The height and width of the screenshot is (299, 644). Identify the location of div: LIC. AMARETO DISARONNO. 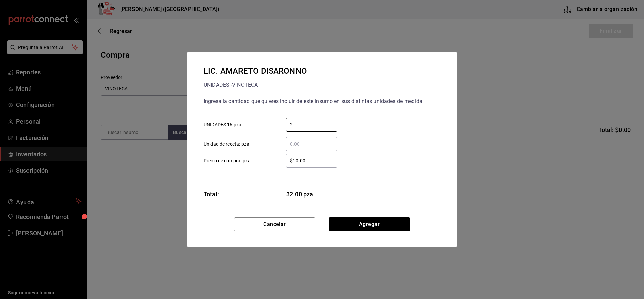
(255, 71).